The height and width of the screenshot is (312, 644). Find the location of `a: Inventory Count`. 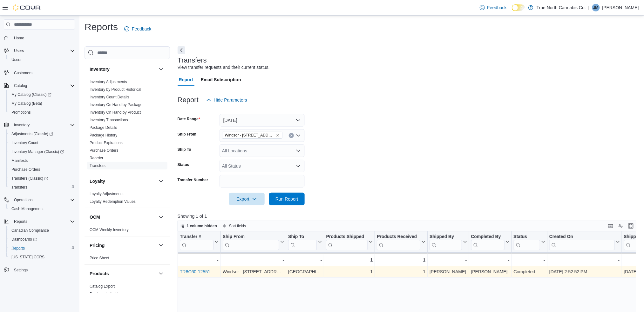

a: Inventory Count is located at coordinates (24, 143).